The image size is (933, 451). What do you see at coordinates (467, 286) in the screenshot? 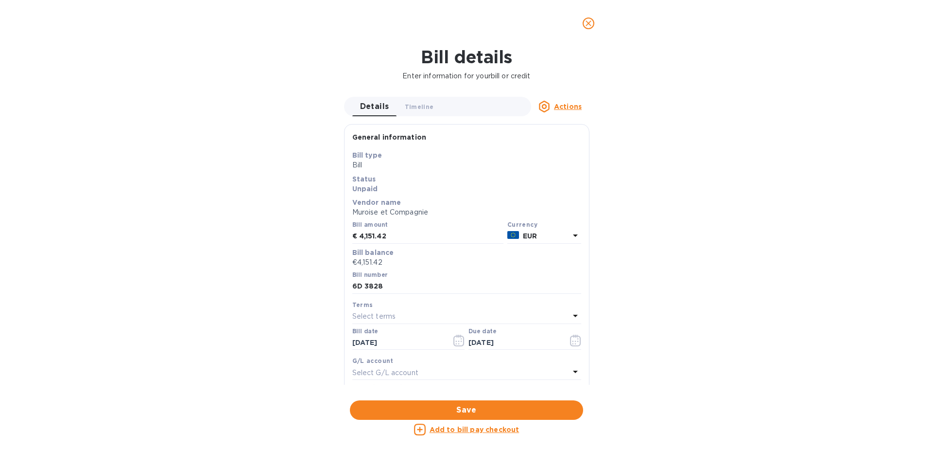
I see `input: Enter bill number` at bounding box center [467, 286].